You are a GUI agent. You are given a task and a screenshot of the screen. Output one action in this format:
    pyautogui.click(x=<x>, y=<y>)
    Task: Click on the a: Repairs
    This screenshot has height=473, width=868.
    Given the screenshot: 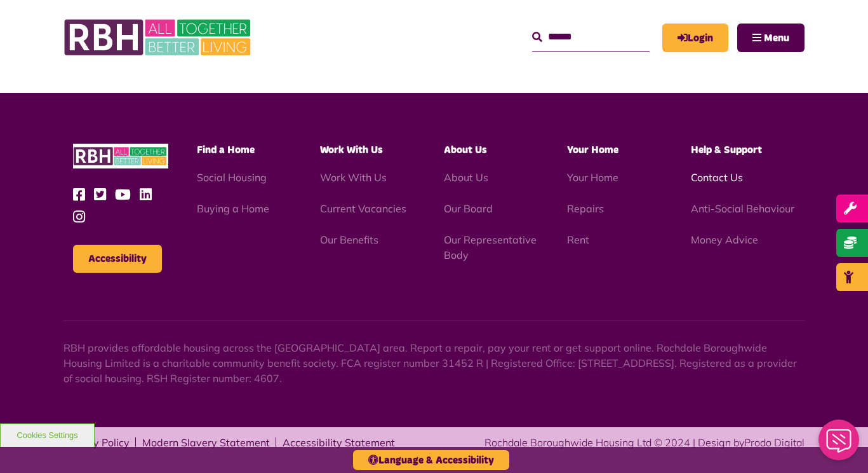 What is the action you would take?
    pyautogui.click(x=586, y=208)
    